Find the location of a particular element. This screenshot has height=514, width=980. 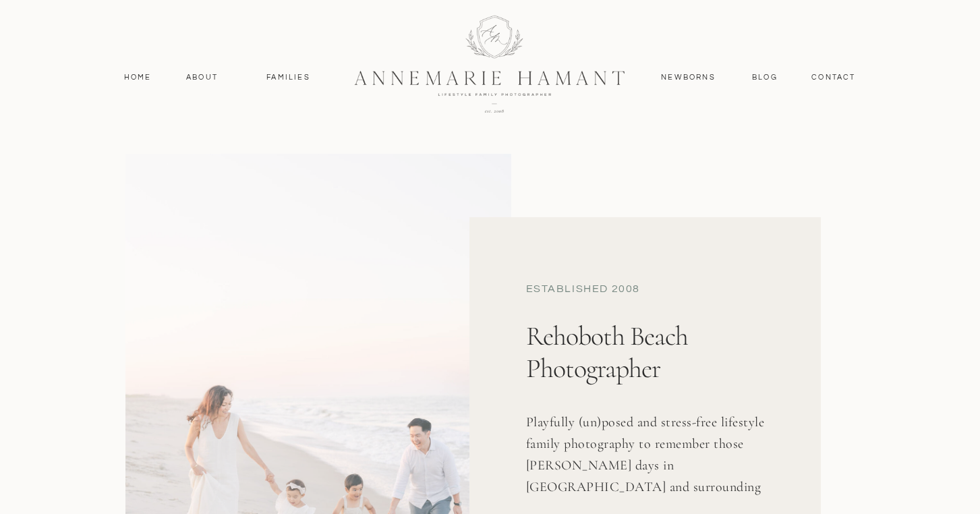

a: Newborns is located at coordinates (688, 78).